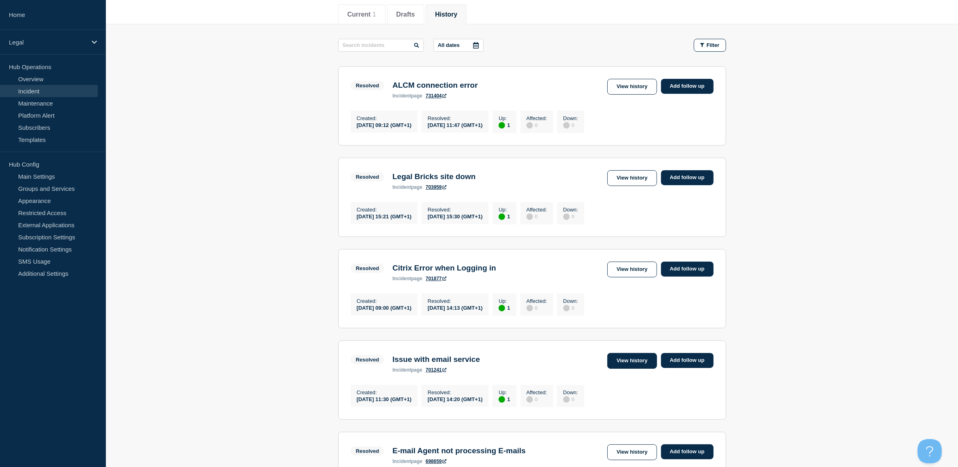 The width and height of the screenshot is (958, 467). I want to click on a: 731404, so click(436, 96).